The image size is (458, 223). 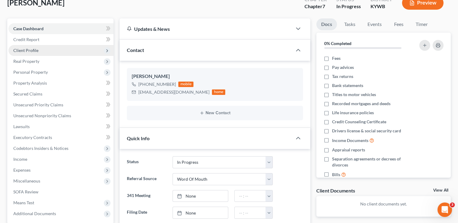 I want to click on a: SOFA Review, so click(x=61, y=192).